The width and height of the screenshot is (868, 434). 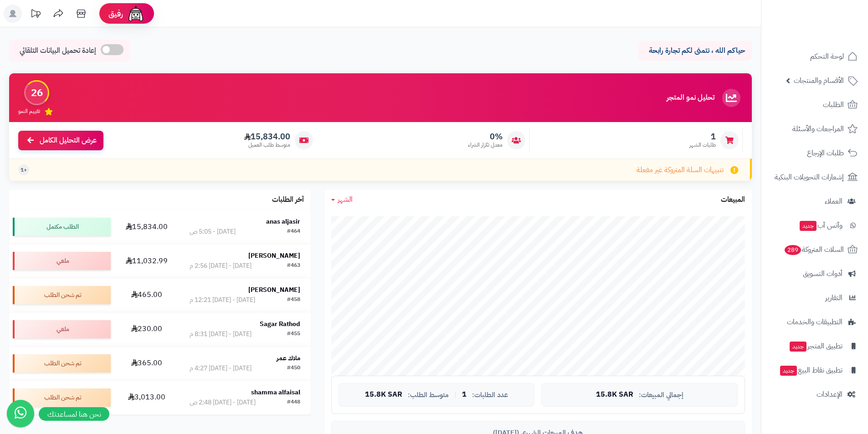 What do you see at coordinates (276, 392) in the screenshot?
I see `strong: shamma alfaisal` at bounding box center [276, 392].